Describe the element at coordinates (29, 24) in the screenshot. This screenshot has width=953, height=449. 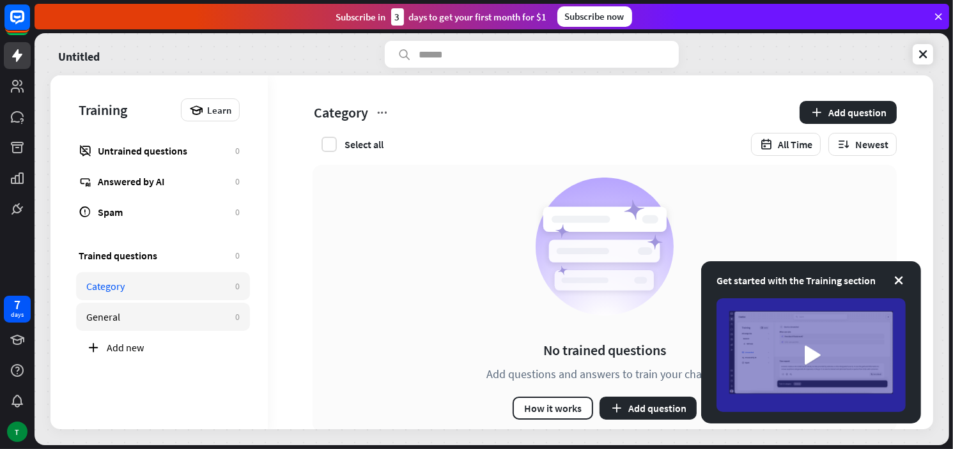
I see `button: Open LiveChat chat widget` at that location.